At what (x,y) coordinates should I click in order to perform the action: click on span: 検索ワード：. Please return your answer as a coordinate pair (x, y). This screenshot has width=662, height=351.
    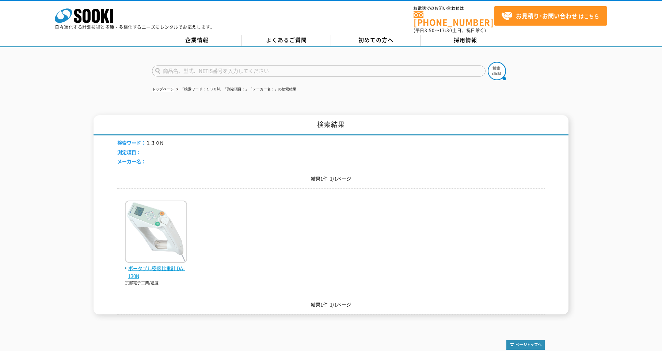
    Looking at the image, I should click on (132, 142).